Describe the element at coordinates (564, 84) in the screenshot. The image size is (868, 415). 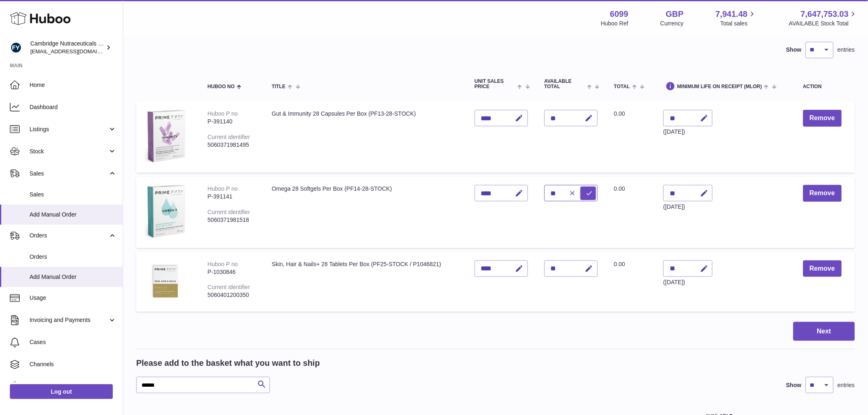
I see `span: AVAILABLE Total` at that location.